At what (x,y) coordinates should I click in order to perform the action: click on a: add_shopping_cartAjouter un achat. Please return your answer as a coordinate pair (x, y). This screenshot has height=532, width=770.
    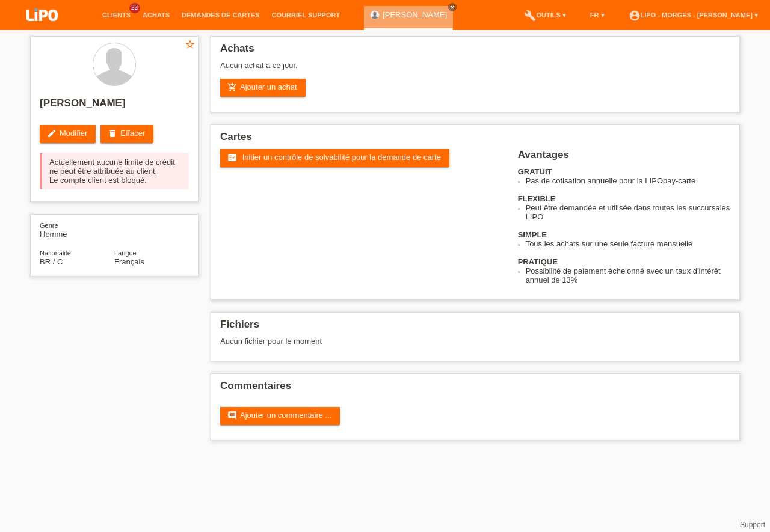
    Looking at the image, I should click on (263, 88).